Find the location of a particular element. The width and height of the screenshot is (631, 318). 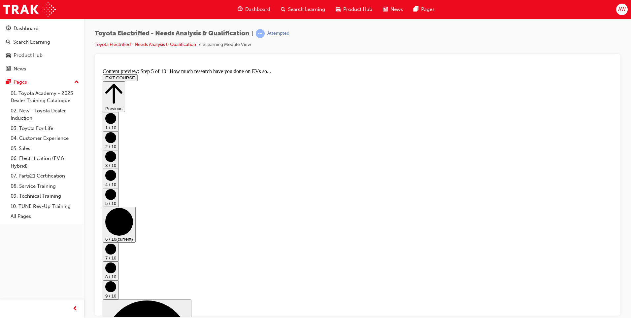

div: Content preview: Step 5 of 10 "How much research have you done on EVs so... is located at coordinates (258, 6).